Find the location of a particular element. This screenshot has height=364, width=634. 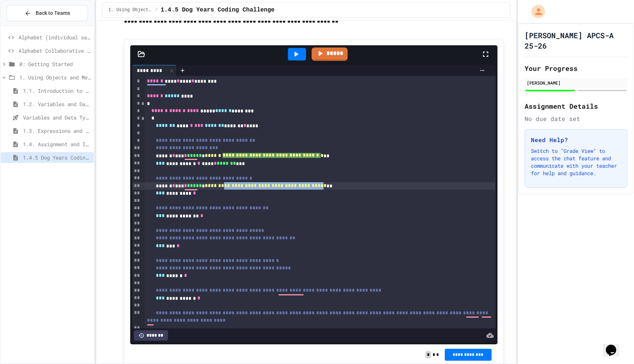

span: Variables and Data Types - Quiz is located at coordinates (57, 118).